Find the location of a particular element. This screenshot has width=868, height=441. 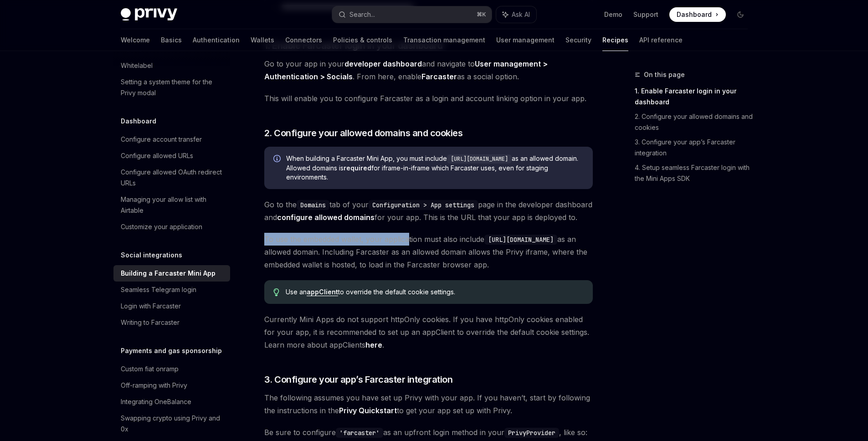

a: Off-ramping with Privy is located at coordinates (172, 385).